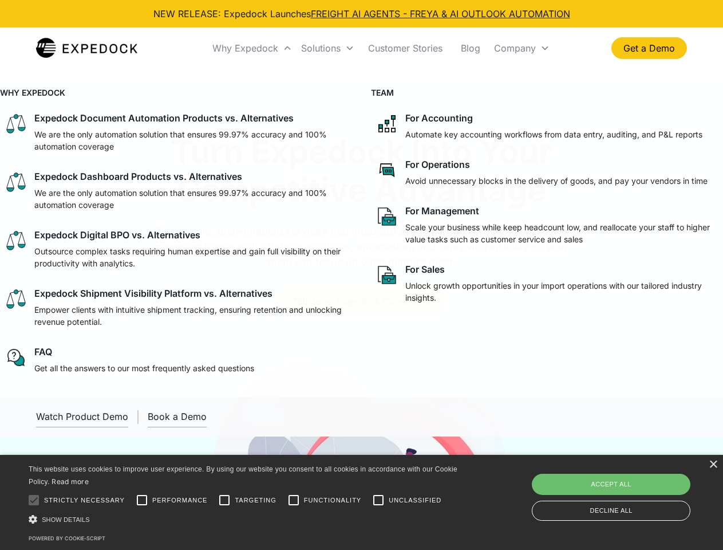 This screenshot has height=550, width=723. I want to click on p: Automate key accounting workflows from data entry, auditing, and P&L reports, so click(554, 134).